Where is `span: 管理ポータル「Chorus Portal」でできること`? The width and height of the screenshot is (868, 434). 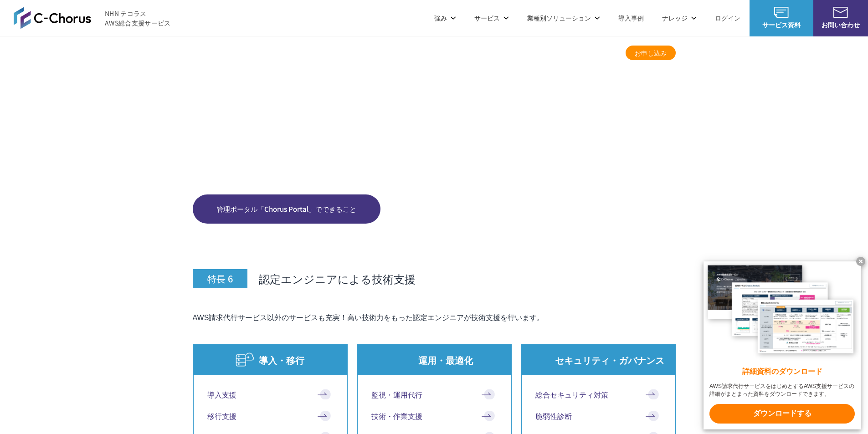 span: 管理ポータル「Chorus Portal」でできること is located at coordinates (287, 209).